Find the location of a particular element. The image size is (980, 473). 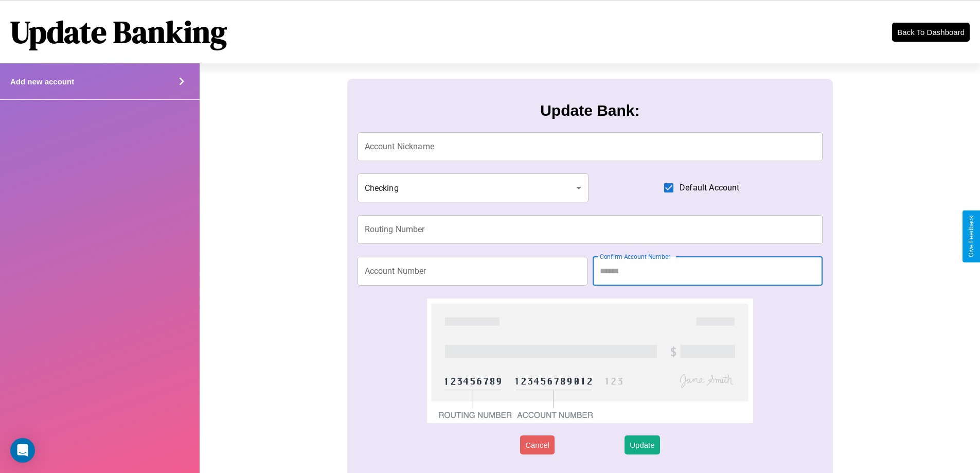

div: Checking is located at coordinates (473, 188).